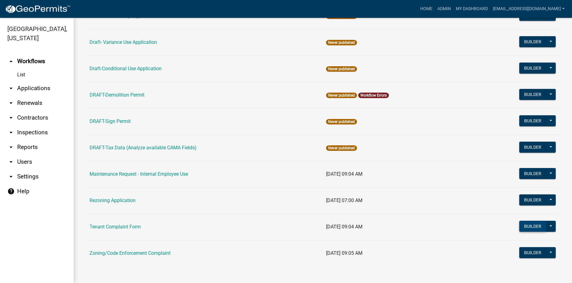 This screenshot has width=572, height=283. What do you see at coordinates (444, 9) in the screenshot?
I see `a: Admin` at bounding box center [444, 9].